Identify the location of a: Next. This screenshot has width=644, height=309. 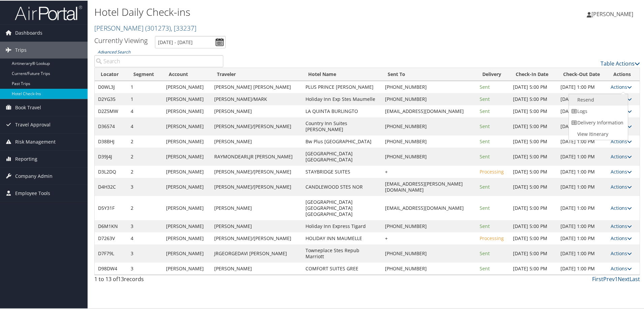
(623, 278).